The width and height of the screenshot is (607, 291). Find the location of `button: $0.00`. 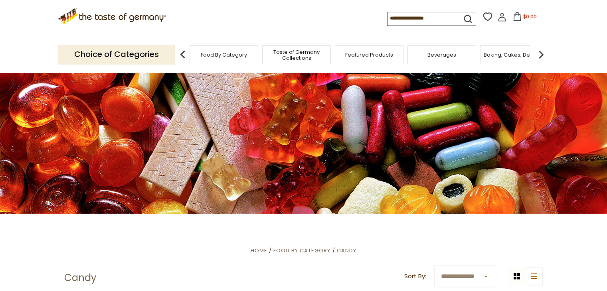

button: $0.00 is located at coordinates (524, 18).